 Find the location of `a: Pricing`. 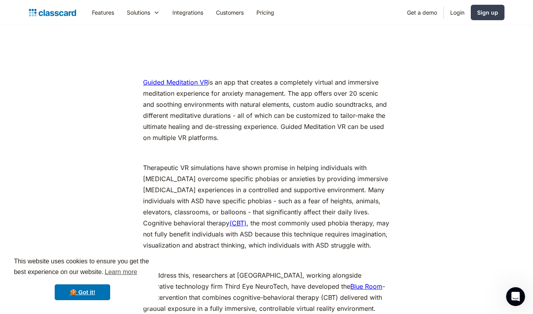

a: Pricing is located at coordinates (265, 12).